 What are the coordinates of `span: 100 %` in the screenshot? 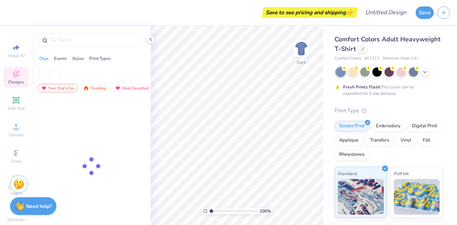 It's located at (265, 211).